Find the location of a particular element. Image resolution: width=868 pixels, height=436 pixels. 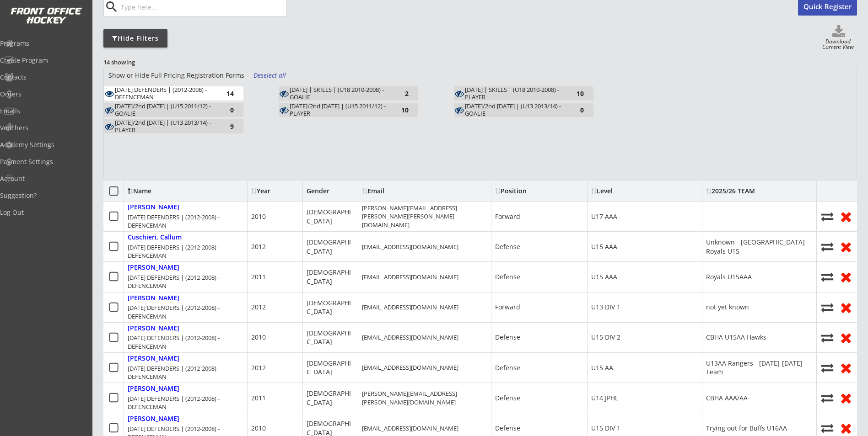

img: FOH%20White%20Logo%20Transparent.png is located at coordinates (46, 16).